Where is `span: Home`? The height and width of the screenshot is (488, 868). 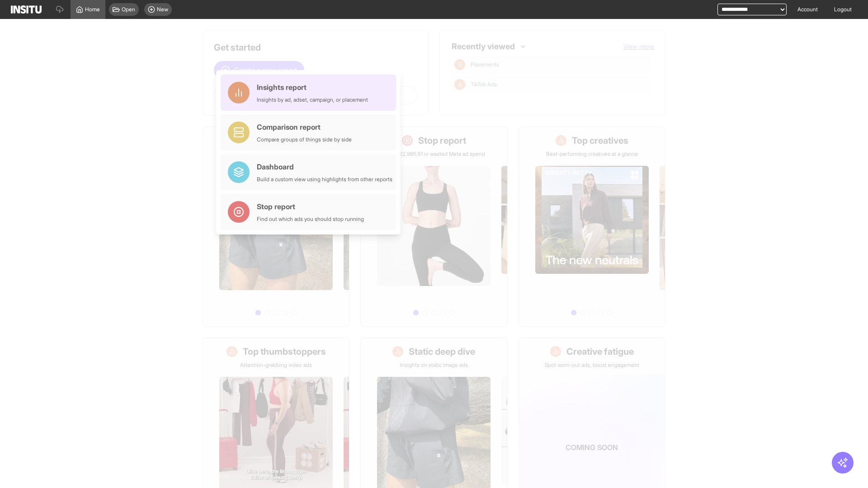
span: Home is located at coordinates (92, 10).